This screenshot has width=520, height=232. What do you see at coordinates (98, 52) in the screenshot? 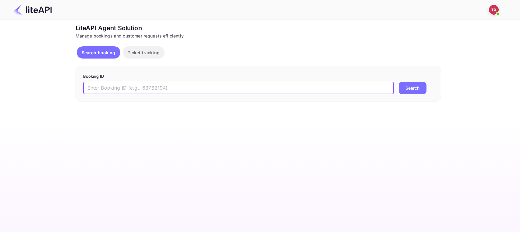
I see `p: Search booking` at bounding box center [98, 52].